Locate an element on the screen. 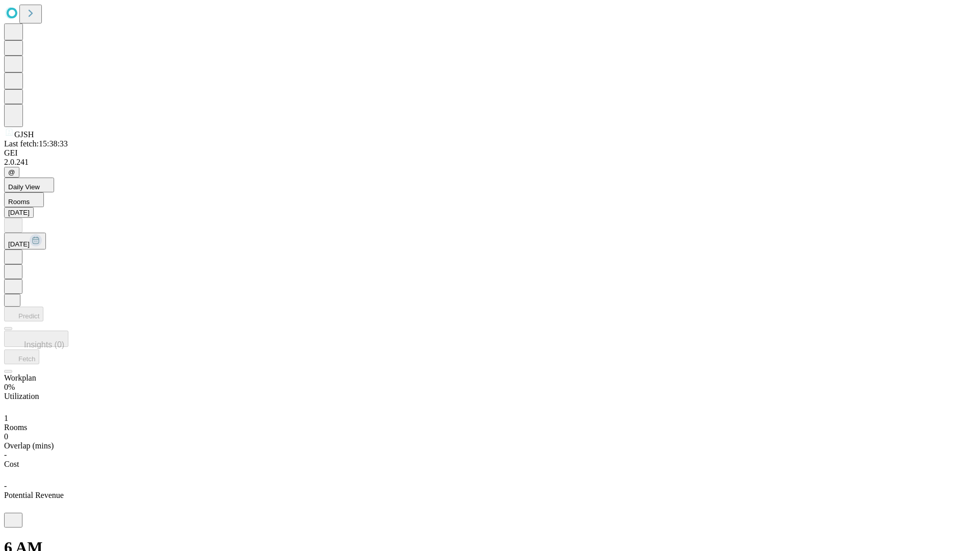 Image resolution: width=980 pixels, height=551 pixels. button: Fetch is located at coordinates (21, 357).